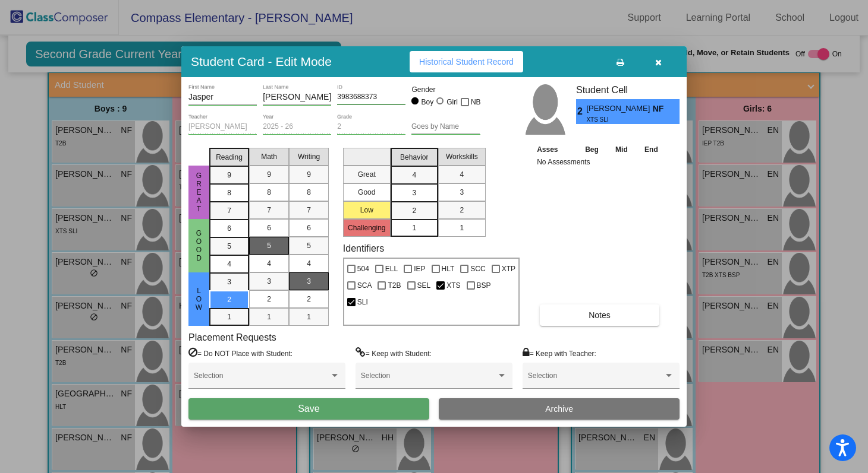 The image size is (868, 473). I want to click on span: XTS, so click(453, 286).